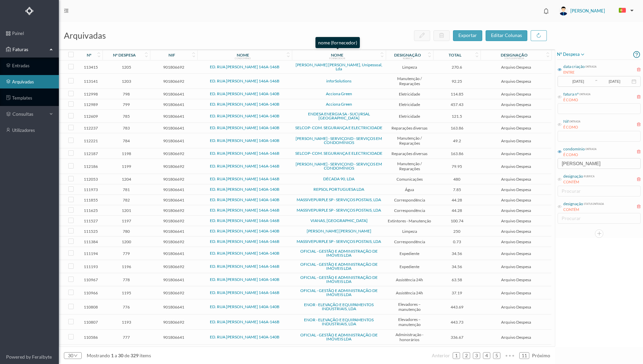  Describe the element at coordinates (456, 355) in the screenshot. I see `a: 1` at that location.